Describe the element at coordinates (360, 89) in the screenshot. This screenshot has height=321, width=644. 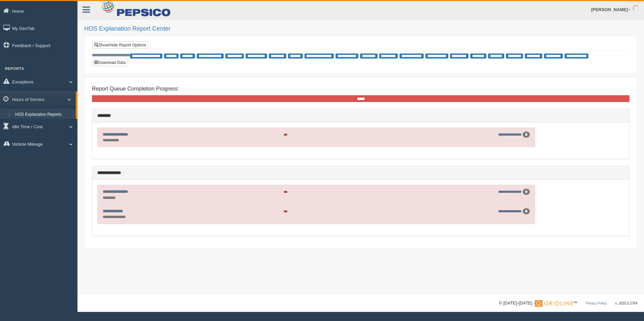
I see `h4: Report Queue Completion Progress:` at that location.